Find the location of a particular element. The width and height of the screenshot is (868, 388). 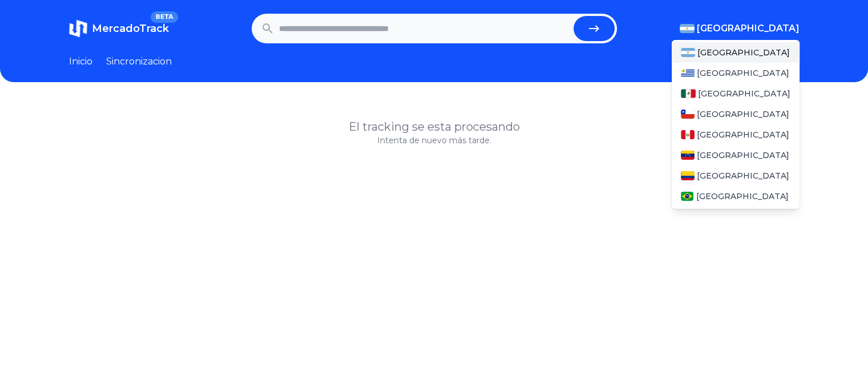

h1: El tracking se esta procesando is located at coordinates (434, 127).